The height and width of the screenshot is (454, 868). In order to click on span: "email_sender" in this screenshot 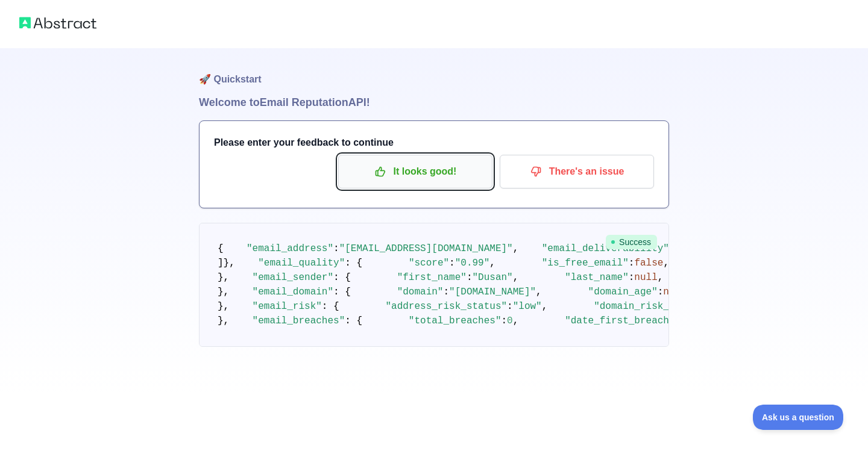, I will do `click(293, 278)`.